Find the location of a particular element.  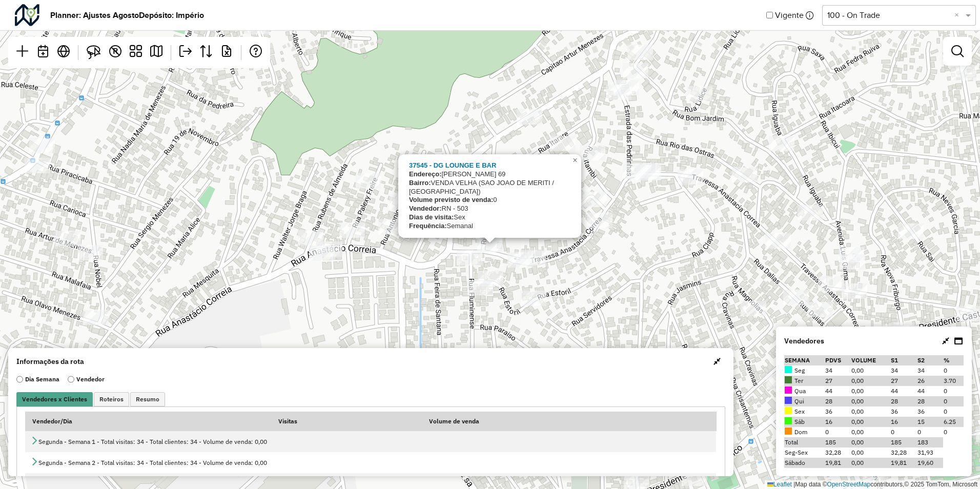

strong: Endereço: is located at coordinates (425, 174).